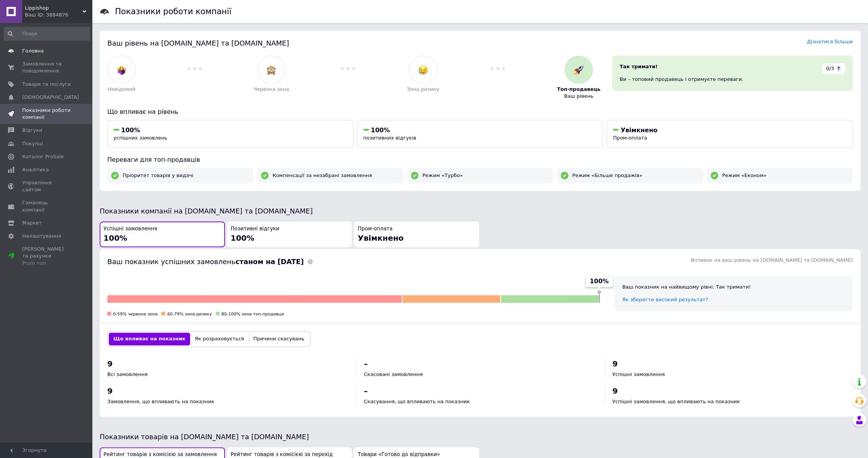  What do you see at coordinates (33, 144) in the screenshot?
I see `span: Покупці` at bounding box center [33, 144].